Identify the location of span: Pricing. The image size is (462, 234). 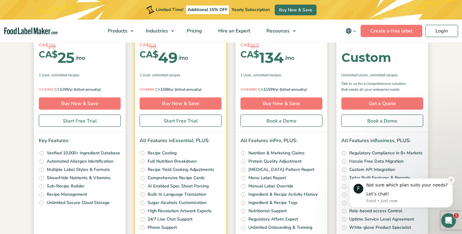
(194, 31).